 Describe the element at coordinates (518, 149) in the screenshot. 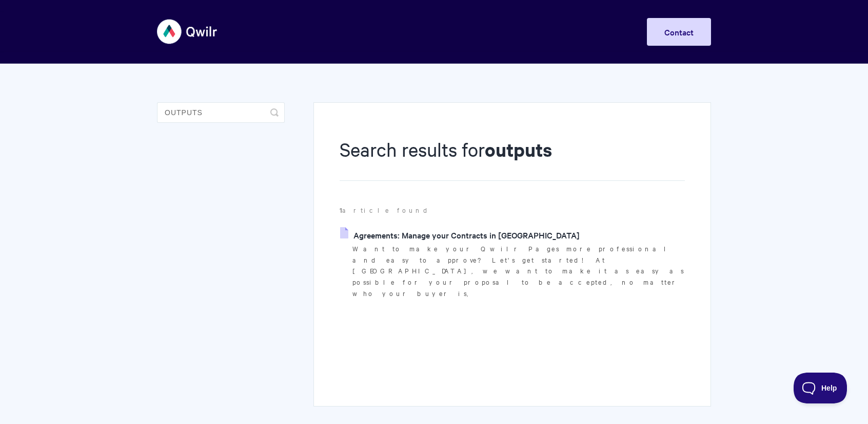

I see `strong: outputs` at that location.